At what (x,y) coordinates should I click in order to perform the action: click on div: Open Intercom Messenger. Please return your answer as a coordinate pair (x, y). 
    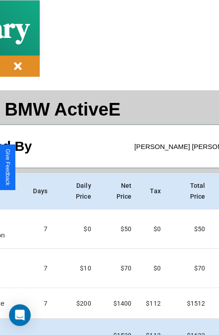
    Looking at the image, I should click on (20, 316).